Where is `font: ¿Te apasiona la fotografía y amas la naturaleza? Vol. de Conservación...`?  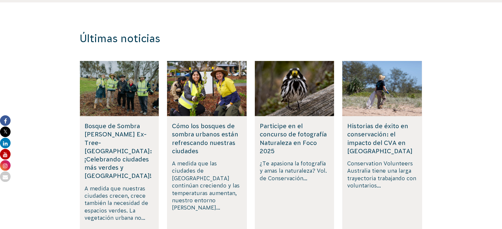
font: ¿Te apasiona la fotografía y amas la naturaleza? Vol. de Conservación... is located at coordinates (293, 171).